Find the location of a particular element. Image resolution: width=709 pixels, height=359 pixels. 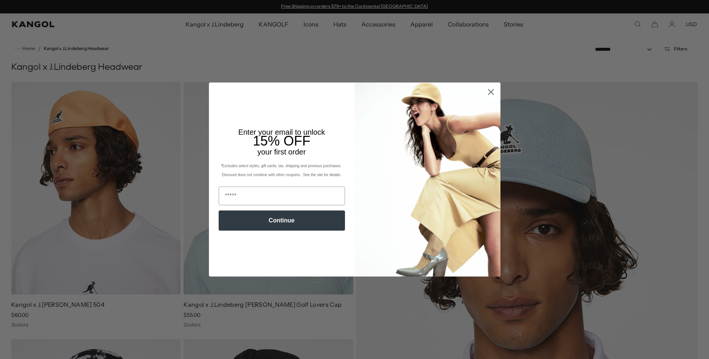

span: *Excludes select styles, gift cards, tax, shipping and previous purchases. Discount does not comb... is located at coordinates (281, 170).